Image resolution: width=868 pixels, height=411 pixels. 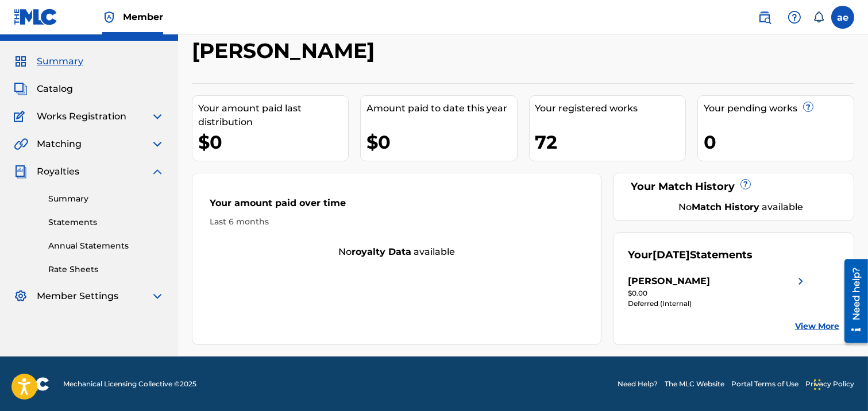 What do you see at coordinates (81, 117) in the screenshot?
I see `span: Works Registration` at bounding box center [81, 117].